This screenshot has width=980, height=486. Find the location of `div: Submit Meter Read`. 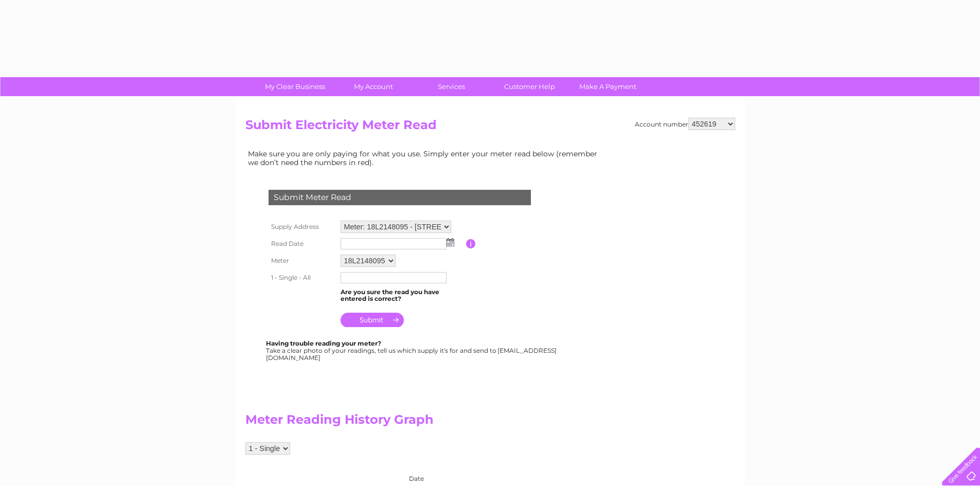

div: Submit Meter Read is located at coordinates (400, 198).